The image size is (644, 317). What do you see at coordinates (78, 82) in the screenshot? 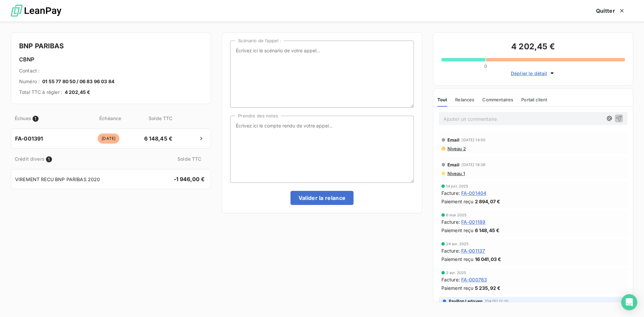
I see `span: 01 55 77 80 50 / 06 83 96 03 84` at bounding box center [78, 82].